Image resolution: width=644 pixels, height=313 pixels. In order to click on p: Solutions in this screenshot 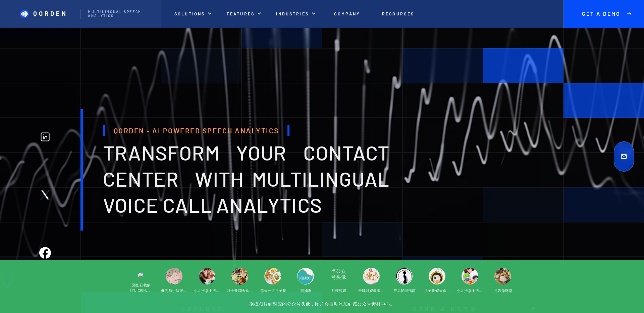, I will do `click(190, 14)`.